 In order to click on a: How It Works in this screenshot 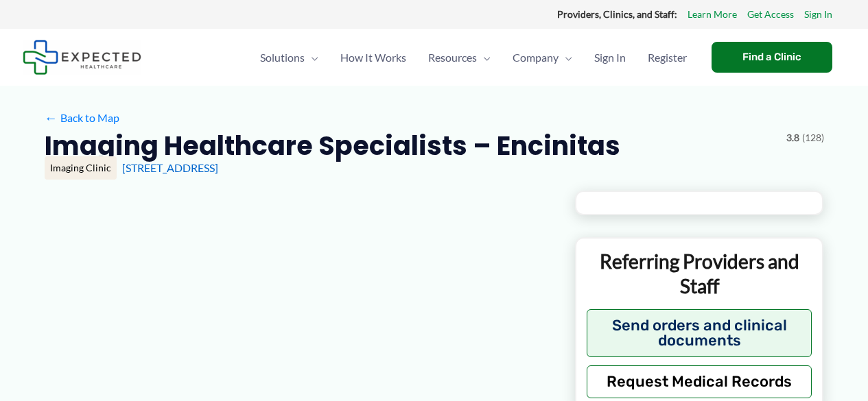, I will do `click(373, 58)`.